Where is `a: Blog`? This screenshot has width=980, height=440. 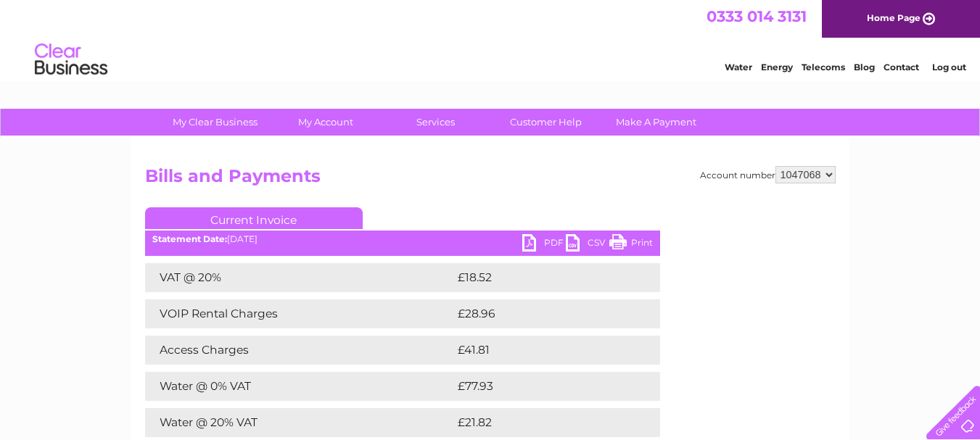 a: Blog is located at coordinates (865, 67).